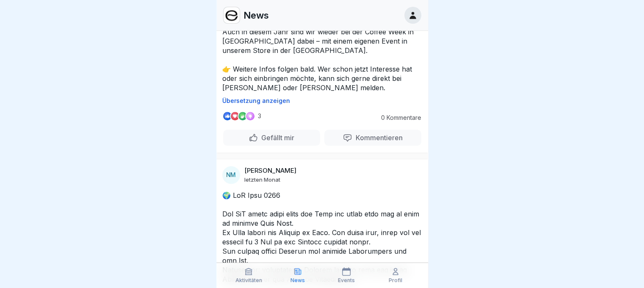 The height and width of the screenshot is (288, 644). Describe the element at coordinates (248, 281) in the screenshot. I see `p: Aktivitäten` at that location.